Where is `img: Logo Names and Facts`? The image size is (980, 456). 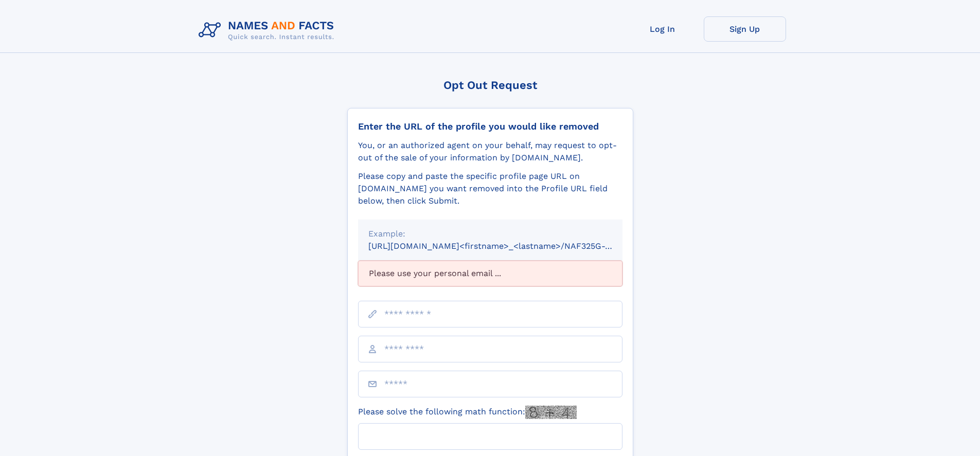 img: Logo Names and Facts is located at coordinates (268, 31).